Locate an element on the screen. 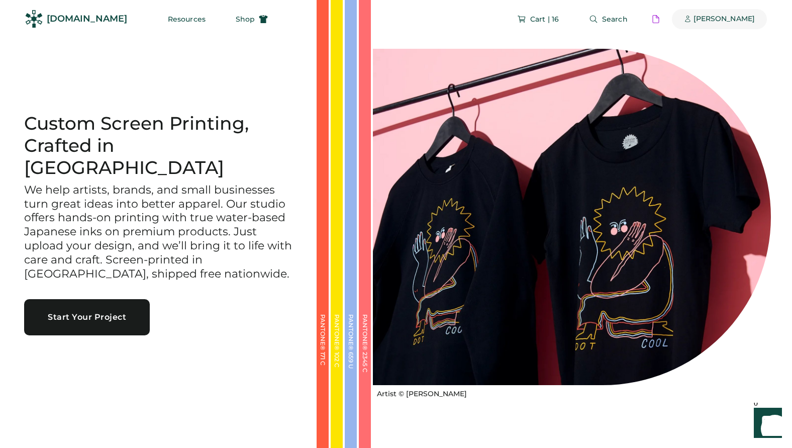 The width and height of the screenshot is (792, 448). div: PANTONE® 2345 C is located at coordinates (365, 364).